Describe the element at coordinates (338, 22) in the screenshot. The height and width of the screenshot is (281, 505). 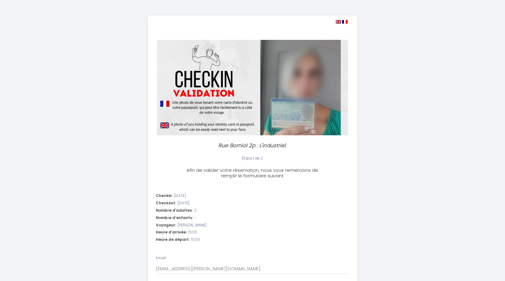
I see `img: en.png` at that location.